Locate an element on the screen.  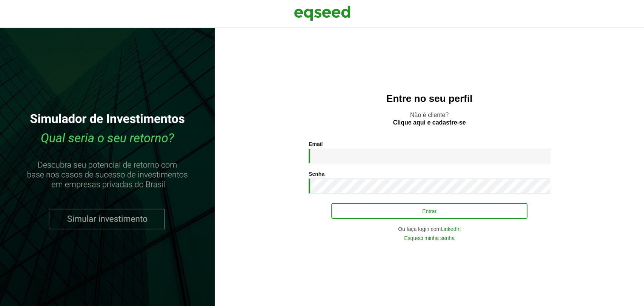
label: Senha is located at coordinates (316, 174).